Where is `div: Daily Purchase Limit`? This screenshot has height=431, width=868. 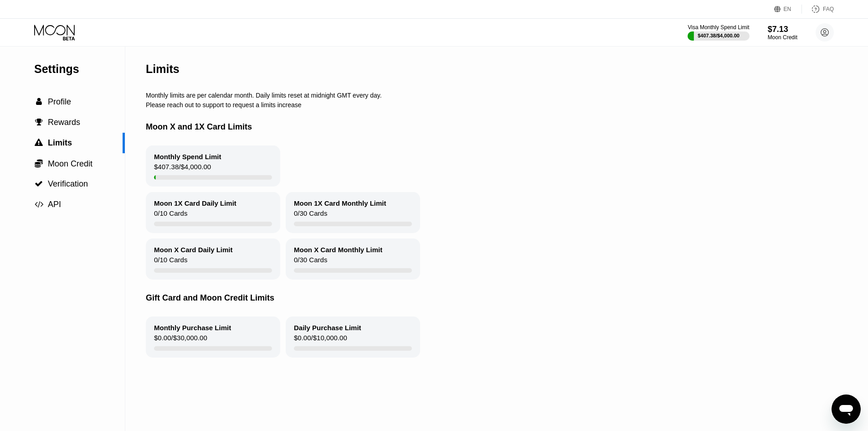 div: Daily Purchase Limit is located at coordinates (328, 327).